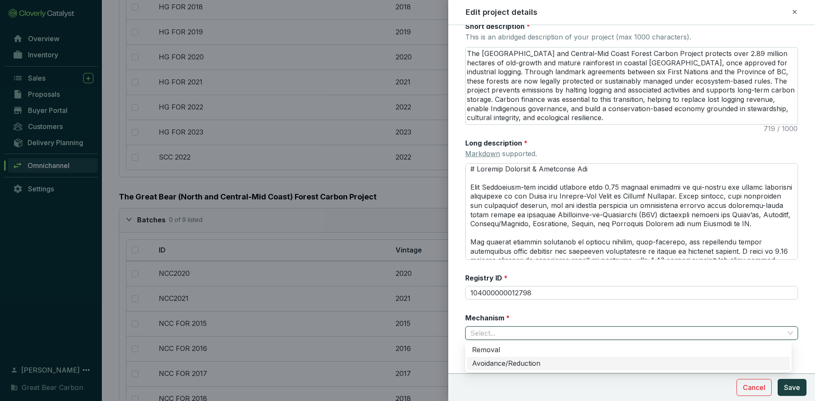 This screenshot has width=815, height=401. Describe the element at coordinates (502, 12) in the screenshot. I see `h2: Edit project details` at that location.